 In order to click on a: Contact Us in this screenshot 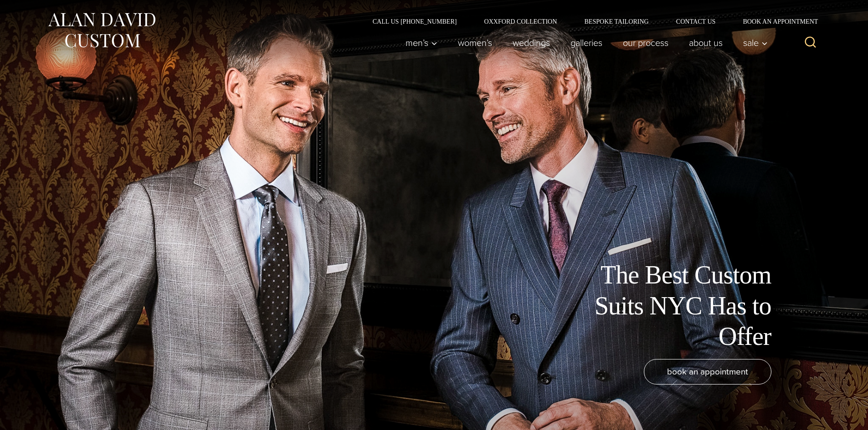, I will do `click(696, 21)`.